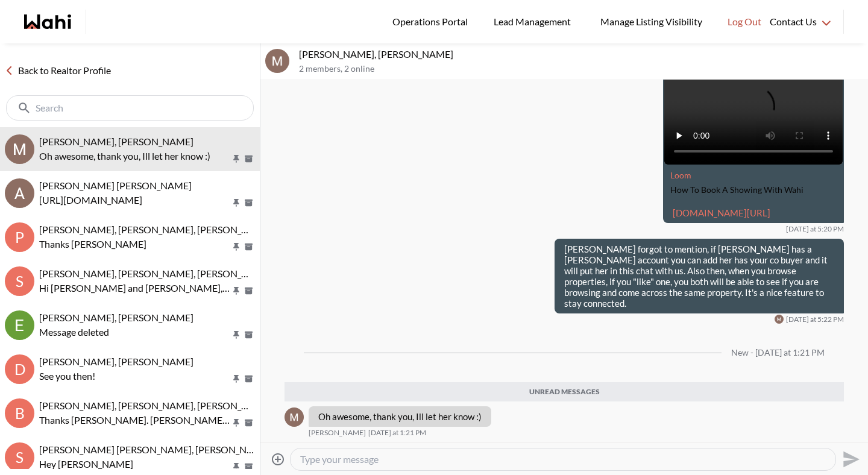  What do you see at coordinates (815, 319) in the screenshot?
I see `time: 2025-09-19T21:22:50.204Z` at bounding box center [815, 319].